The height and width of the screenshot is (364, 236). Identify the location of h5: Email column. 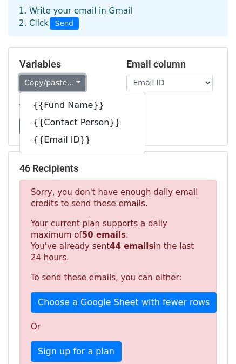
(172, 64).